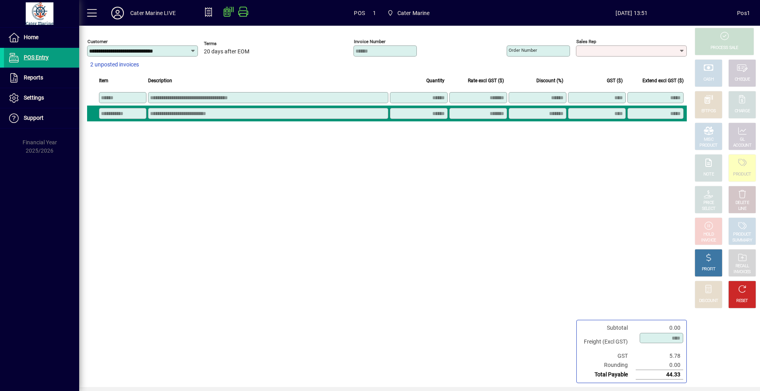 The width and height of the screenshot is (760, 391). What do you see at coordinates (743, 13) in the screenshot?
I see `div: Pos1` at bounding box center [743, 13].